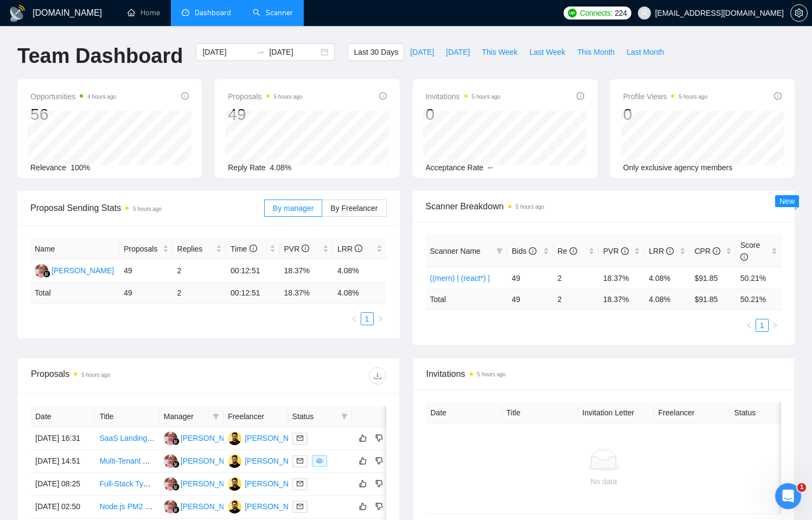 The image size is (812, 520). Describe the element at coordinates (74, 293) in the screenshot. I see `td: Total` at that location.